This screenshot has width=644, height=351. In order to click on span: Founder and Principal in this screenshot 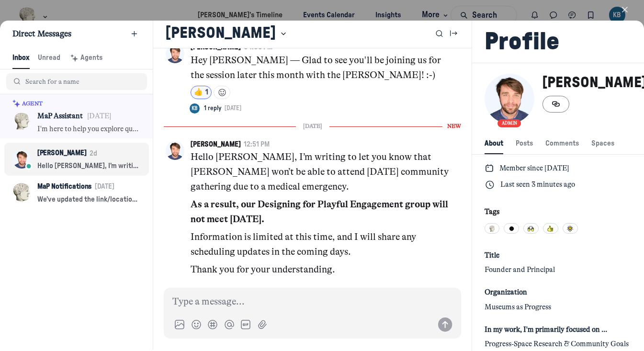, I will do `click(519, 271)`.